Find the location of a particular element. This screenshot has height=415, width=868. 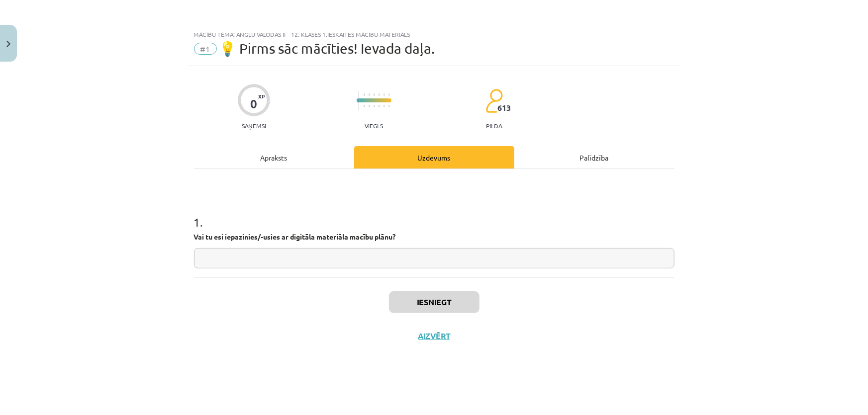

p: pilda is located at coordinates (494, 126).